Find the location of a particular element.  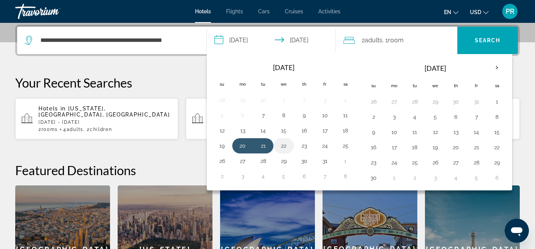

a: Cruises is located at coordinates (294, 11).